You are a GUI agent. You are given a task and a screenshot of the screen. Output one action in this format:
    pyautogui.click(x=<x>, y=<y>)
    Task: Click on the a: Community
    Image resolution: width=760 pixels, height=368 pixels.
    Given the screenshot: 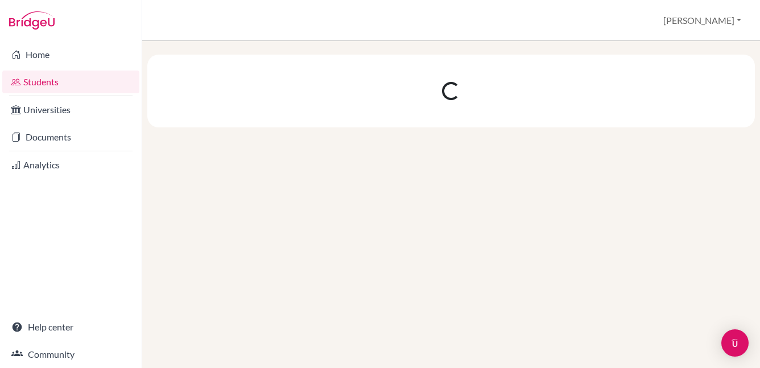 What is the action you would take?
    pyautogui.click(x=71, y=354)
    